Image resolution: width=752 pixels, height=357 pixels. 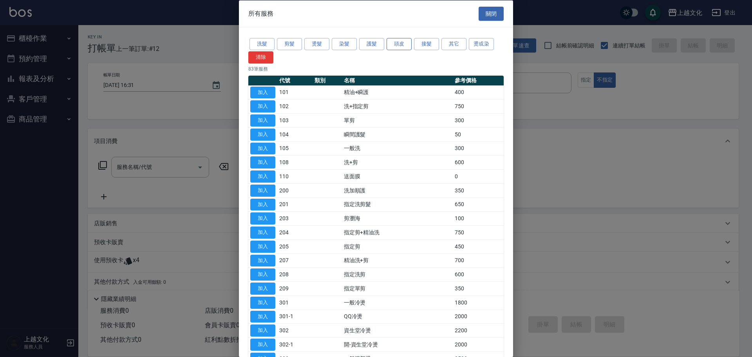 I want to click on td: 700, so click(x=478, y=261).